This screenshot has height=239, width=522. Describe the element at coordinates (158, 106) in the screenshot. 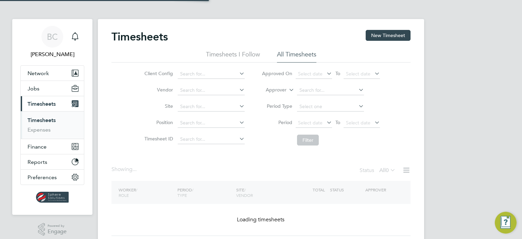

I see `label: Site` at that location.